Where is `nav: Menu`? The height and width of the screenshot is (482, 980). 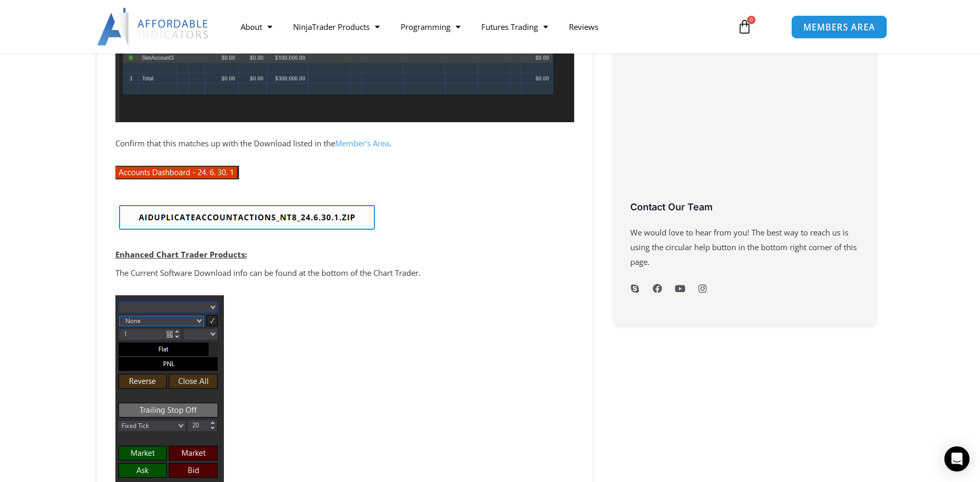 nav: Menu is located at coordinates (478, 27).